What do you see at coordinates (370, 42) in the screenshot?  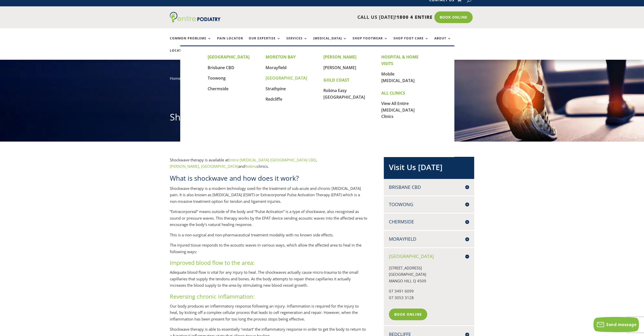 I see `a: Shop Footwear` at bounding box center [370, 42].